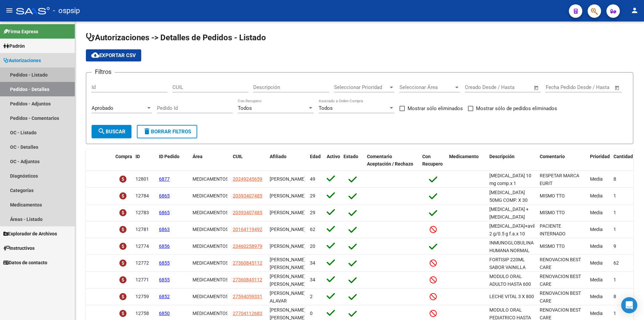  I want to click on span: Mostrar sólo de pedidos eliminados, so click(516, 108).